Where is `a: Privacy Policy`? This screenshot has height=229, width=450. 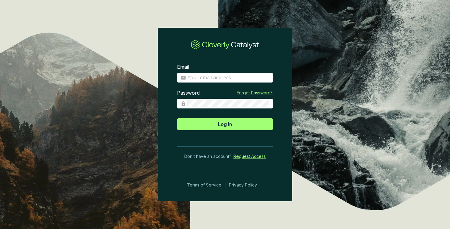
a: Privacy Policy is located at coordinates (247, 185).